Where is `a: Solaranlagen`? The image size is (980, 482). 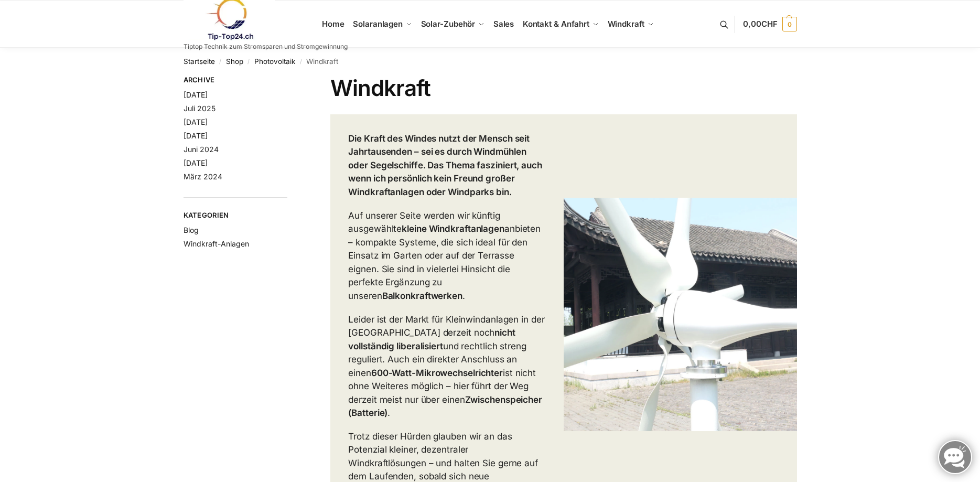 a: Solaranlagen is located at coordinates (382, 24).